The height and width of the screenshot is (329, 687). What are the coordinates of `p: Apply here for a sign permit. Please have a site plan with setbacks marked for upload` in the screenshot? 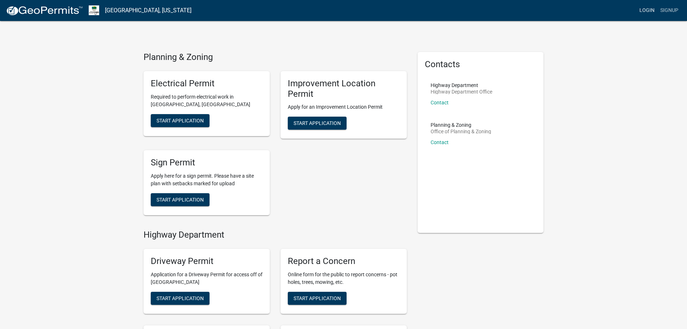 It's located at (207, 180).